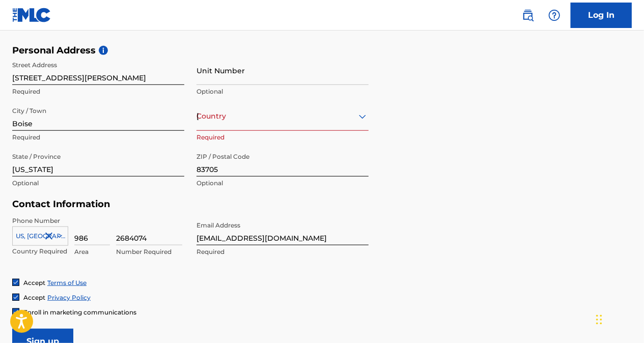  What do you see at coordinates (103, 51) in the screenshot?
I see `span: i` at bounding box center [103, 51].